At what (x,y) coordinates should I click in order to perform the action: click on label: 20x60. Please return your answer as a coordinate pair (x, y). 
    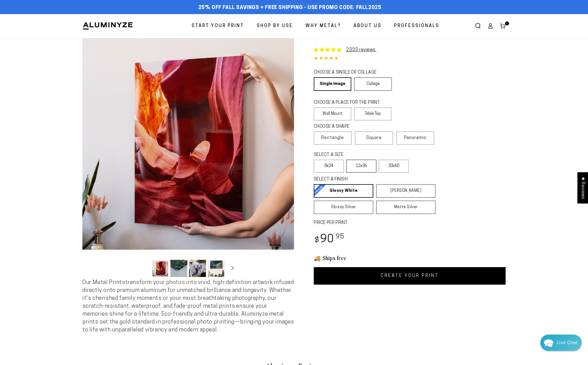
    Looking at the image, I should click on (394, 166).